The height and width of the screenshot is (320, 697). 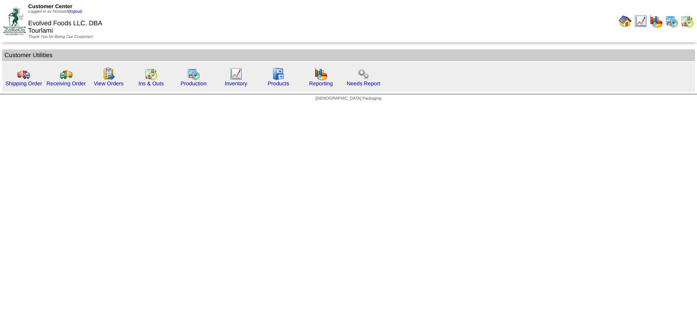 I want to click on span: Thank You for Being Our Customer!, so click(x=60, y=37).